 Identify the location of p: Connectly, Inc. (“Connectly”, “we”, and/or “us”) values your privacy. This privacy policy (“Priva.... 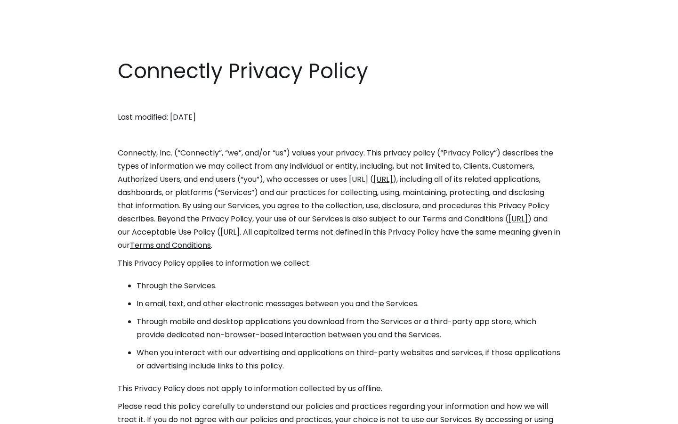
(339, 199).